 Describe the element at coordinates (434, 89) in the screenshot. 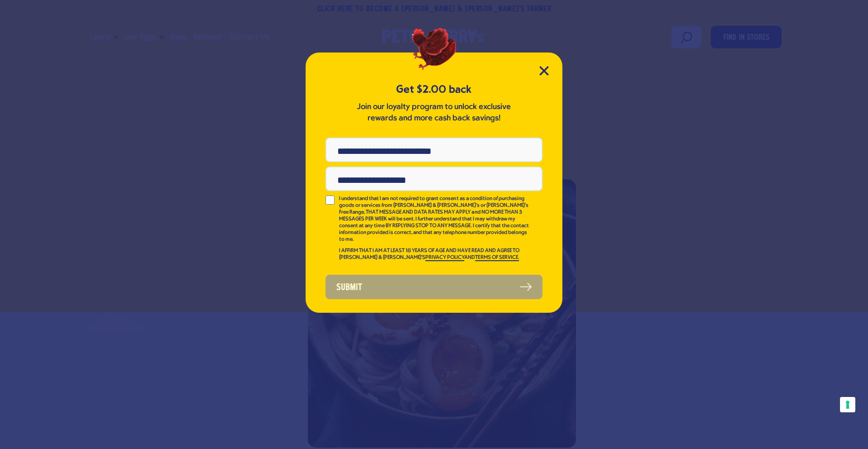

I see `h5: Get $2.00 back` at that location.